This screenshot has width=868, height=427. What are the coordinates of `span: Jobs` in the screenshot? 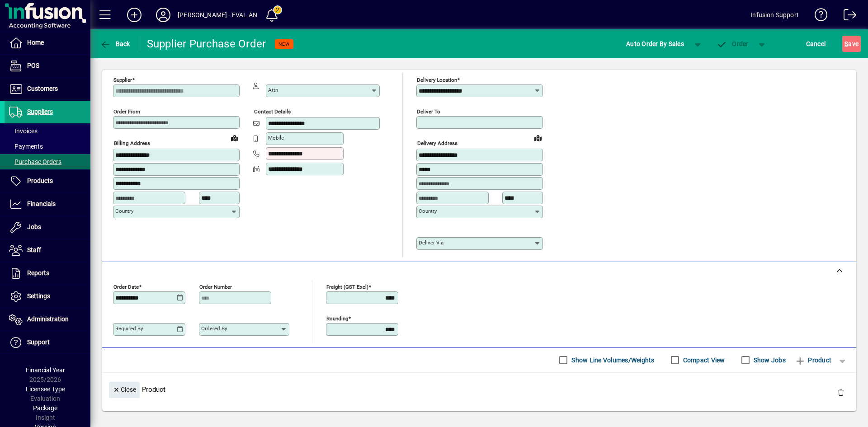 It's located at (34, 227).